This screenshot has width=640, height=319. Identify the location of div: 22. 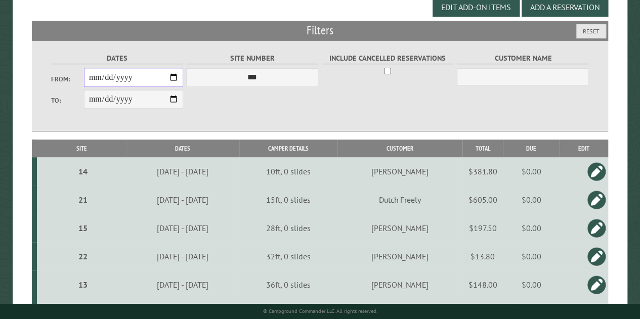
(83, 257).